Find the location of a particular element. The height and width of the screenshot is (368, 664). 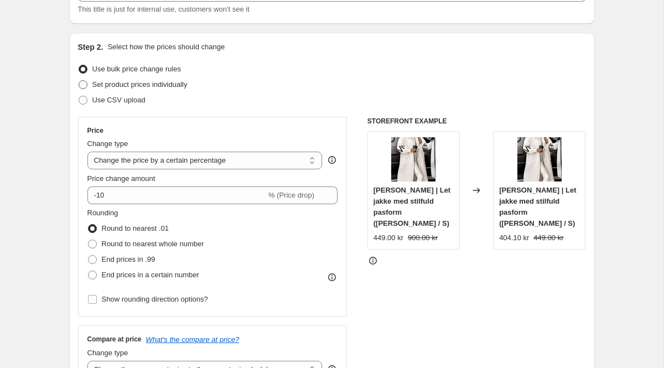

strike: 449.00 kr is located at coordinates (549, 238).